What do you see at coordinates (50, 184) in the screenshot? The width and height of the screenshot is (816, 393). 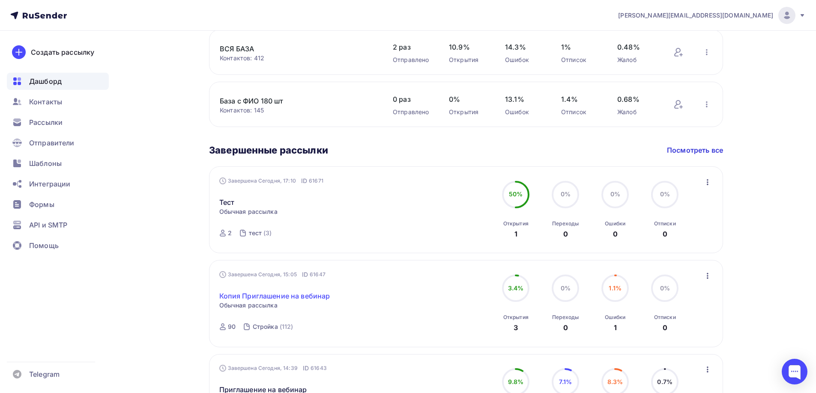 I see `span: Интеграции` at bounding box center [50, 184].